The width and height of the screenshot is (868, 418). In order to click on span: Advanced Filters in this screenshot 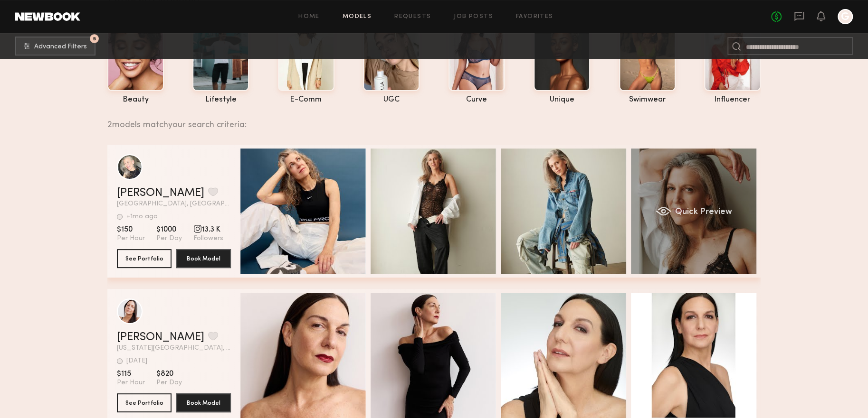, I will do `click(60, 47)`.